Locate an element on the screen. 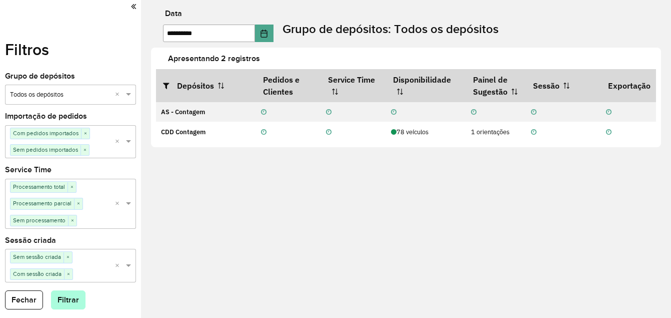  span: Sem sessão criada is located at coordinates (37, 257).